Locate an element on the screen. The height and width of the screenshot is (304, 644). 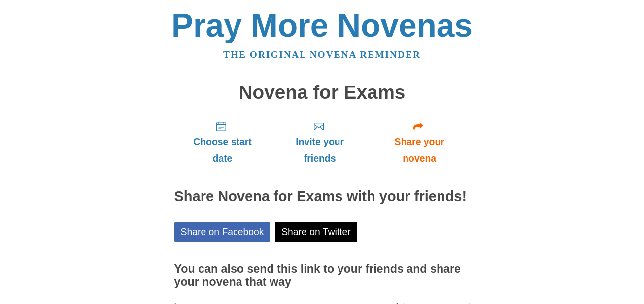
h2: Share Novena for Exams with your friends! is located at coordinates (322, 197).